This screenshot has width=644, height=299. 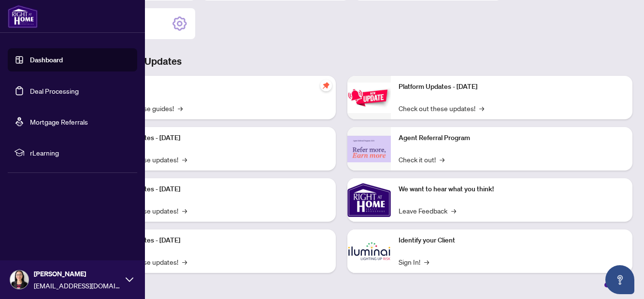 What do you see at coordinates (414, 262) in the screenshot?
I see `a: Sign In!→` at bounding box center [414, 262].